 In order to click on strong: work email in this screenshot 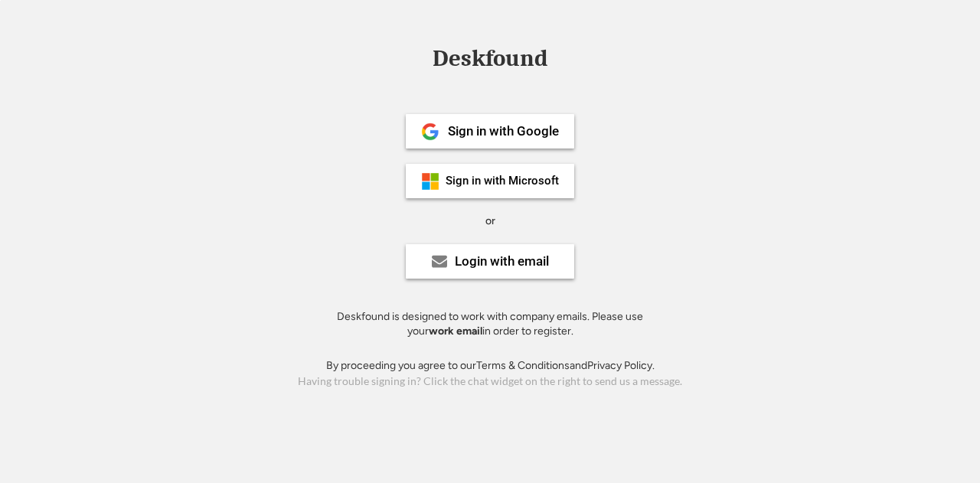, I will do `click(455, 331)`.